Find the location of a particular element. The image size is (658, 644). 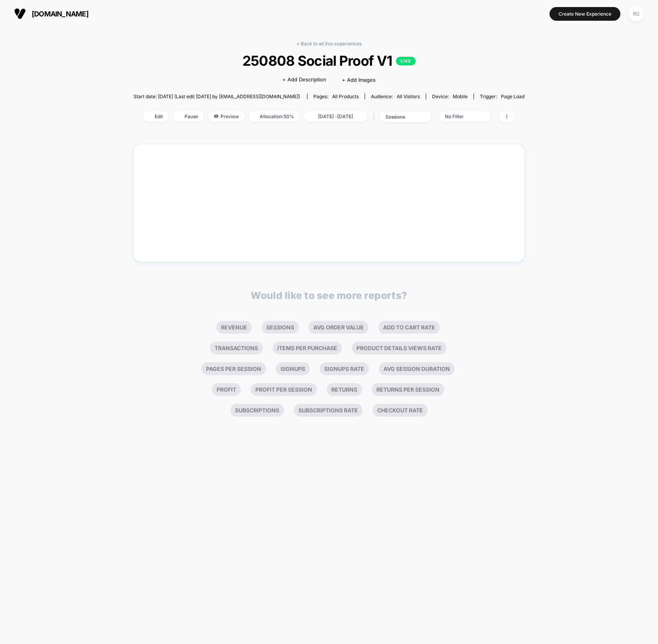

li: Profit is located at coordinates (226, 390).